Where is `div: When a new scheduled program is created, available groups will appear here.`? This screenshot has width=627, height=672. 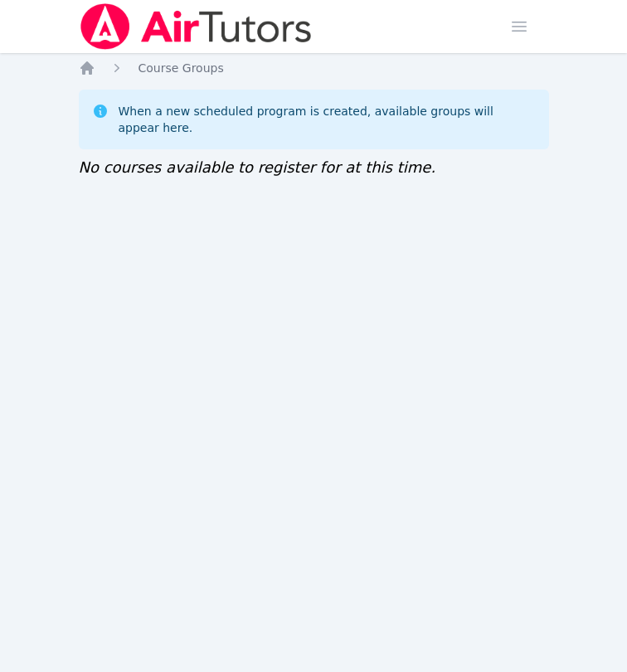
div: When a new scheduled program is created, available groups will appear here. is located at coordinates (326, 120).